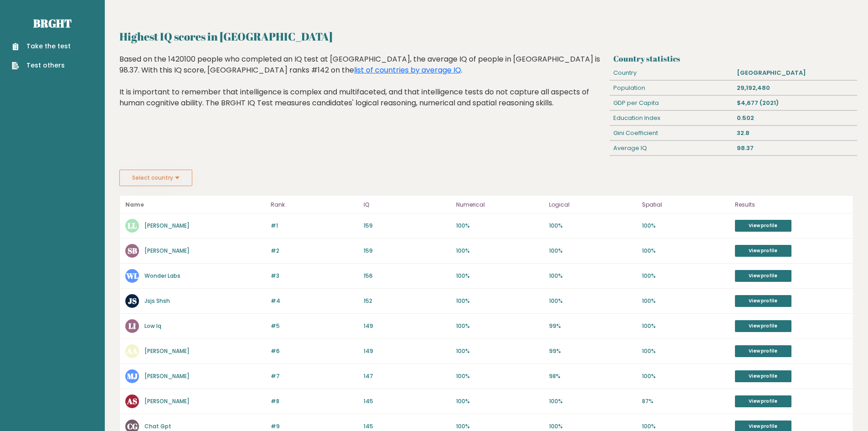 The height and width of the screenshot is (431, 868). Describe the element at coordinates (314, 401) in the screenshot. I see `p: #8` at that location.